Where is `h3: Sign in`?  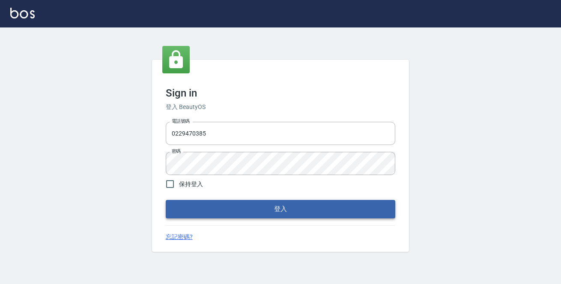 h3: Sign in is located at coordinates (281, 93).